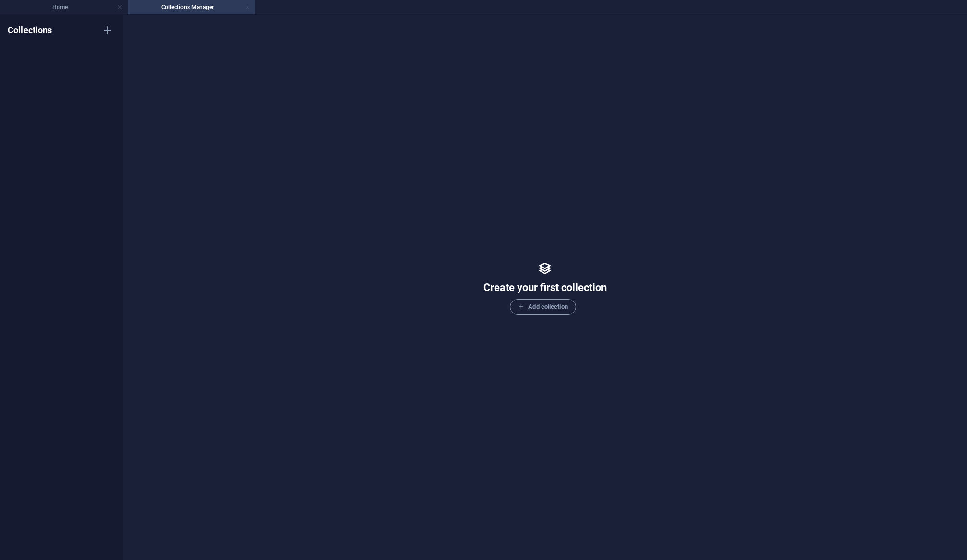 The image size is (967, 560). What do you see at coordinates (542, 307) in the screenshot?
I see `button: Add collection` at bounding box center [542, 307].